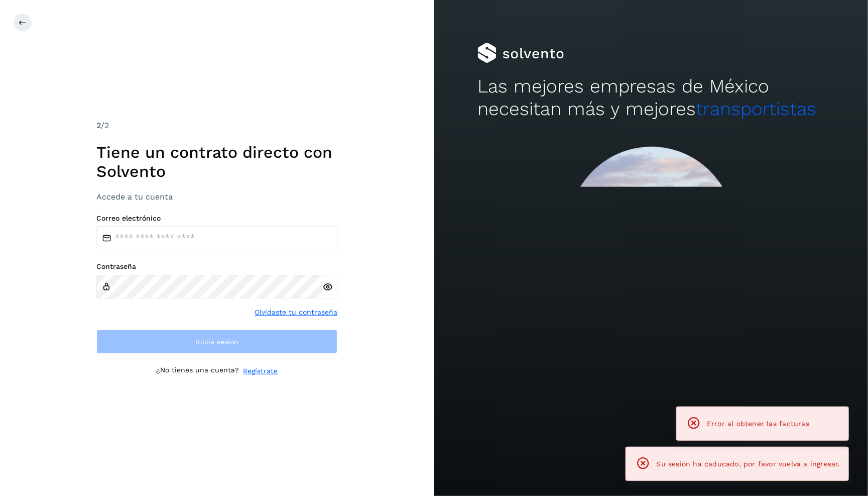 The height and width of the screenshot is (496, 868). I want to click on h3: Accede a tu cuenta, so click(217, 197).